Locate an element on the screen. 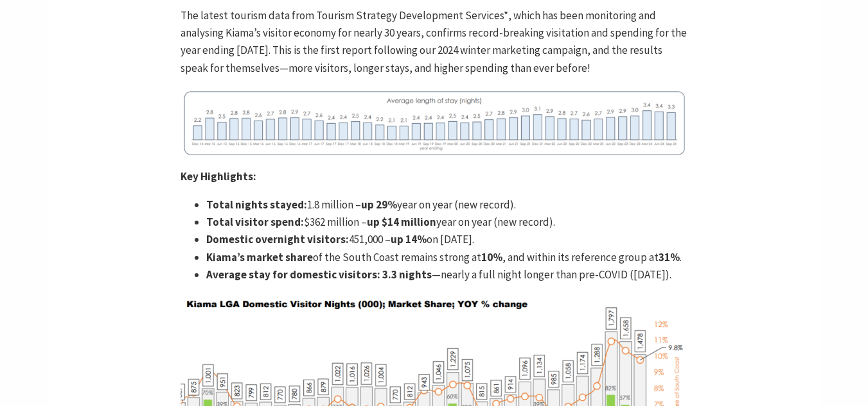  strong: 10% is located at coordinates (492, 257).